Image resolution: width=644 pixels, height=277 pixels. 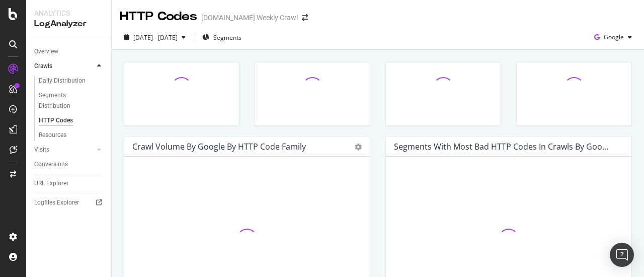 What do you see at coordinates (69, 183) in the screenshot?
I see `a: URL Explorer` at bounding box center [69, 183].